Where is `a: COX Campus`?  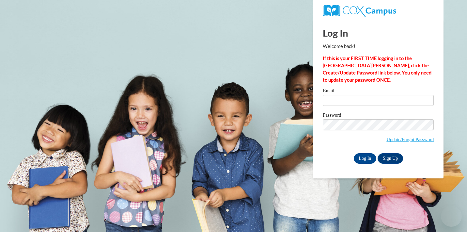
a: COX Campus is located at coordinates (378, 11).